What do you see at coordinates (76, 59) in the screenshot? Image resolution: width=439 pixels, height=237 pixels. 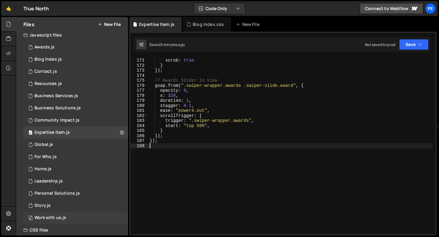 I see `div: 15265/41334.js` at bounding box center [76, 59].